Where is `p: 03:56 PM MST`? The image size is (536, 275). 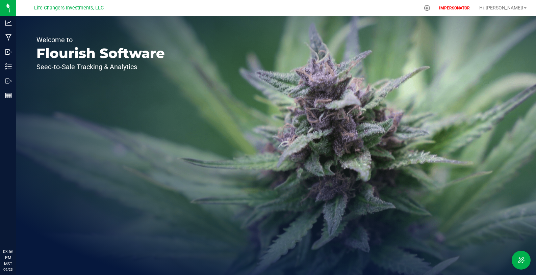 p: 03:56 PM MST is located at coordinates (8, 258).